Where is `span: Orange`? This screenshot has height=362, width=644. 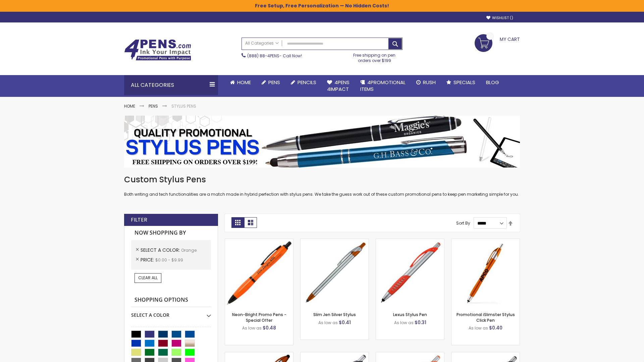 span: Orange is located at coordinates (189, 250).